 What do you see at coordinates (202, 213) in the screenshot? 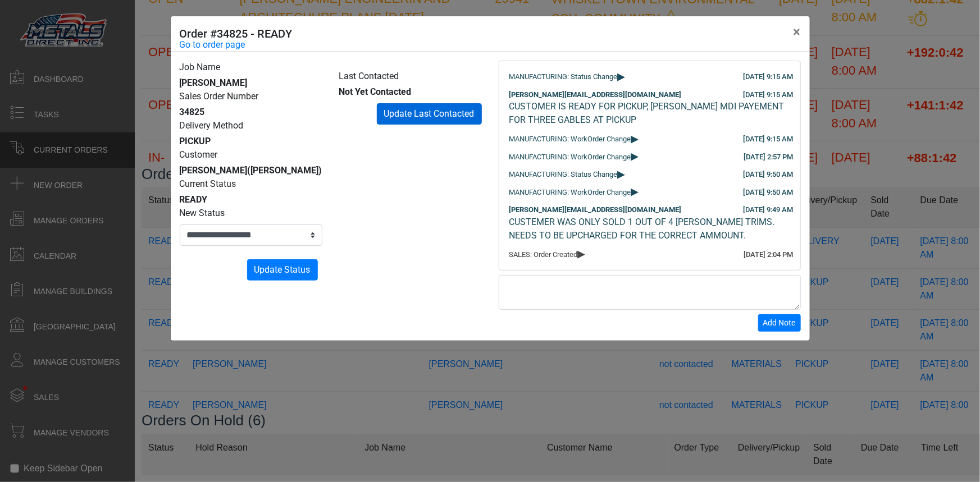
I see `label: New Status` at bounding box center [202, 213].